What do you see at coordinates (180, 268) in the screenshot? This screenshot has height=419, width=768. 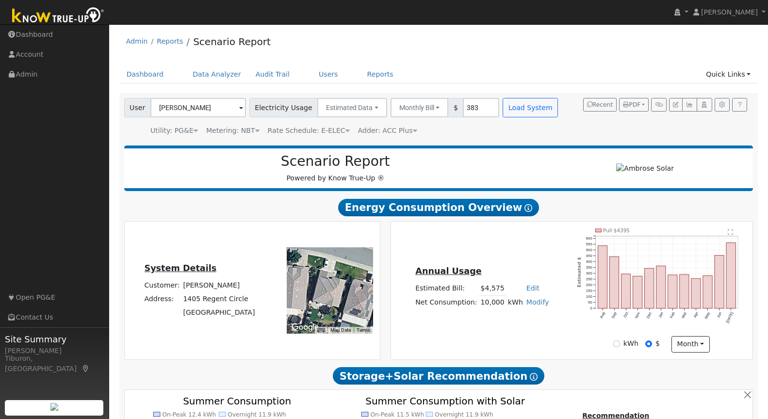 I see `u: System Details` at bounding box center [180, 268].